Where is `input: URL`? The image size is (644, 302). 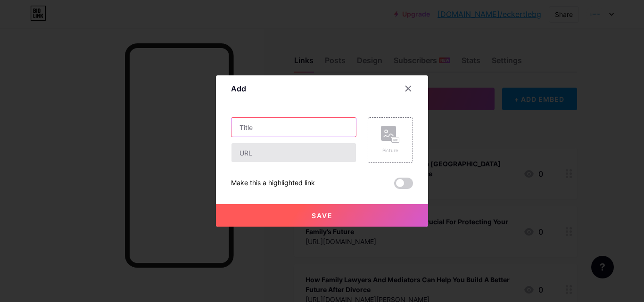
input: URL is located at coordinates (294, 153).